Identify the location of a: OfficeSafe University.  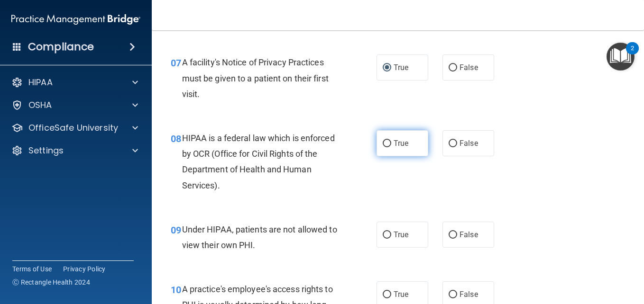
(74, 128).